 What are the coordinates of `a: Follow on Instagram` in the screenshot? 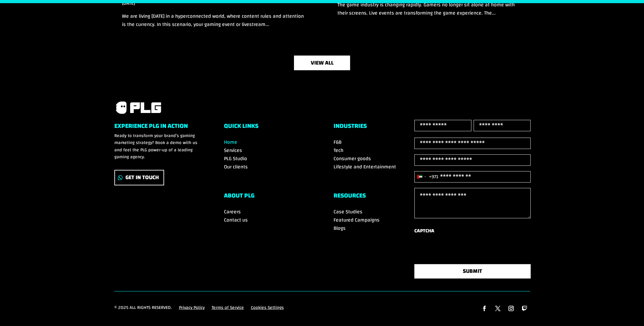 It's located at (510, 309).